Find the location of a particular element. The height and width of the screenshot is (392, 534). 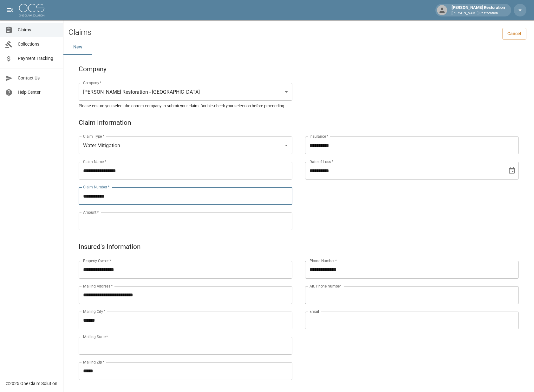

label: Claim Number is located at coordinates (96, 187).